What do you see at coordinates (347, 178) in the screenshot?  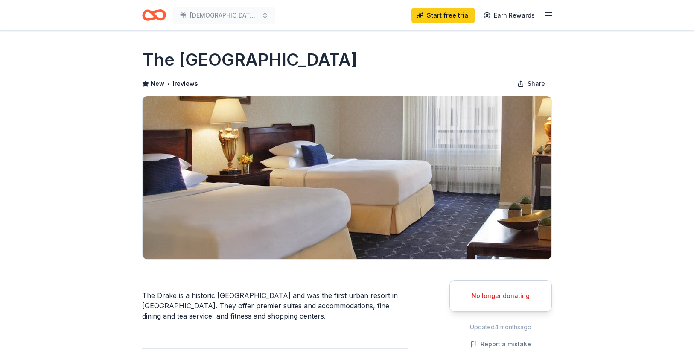 I see `img: Image for The Drake Hotel` at bounding box center [347, 178].